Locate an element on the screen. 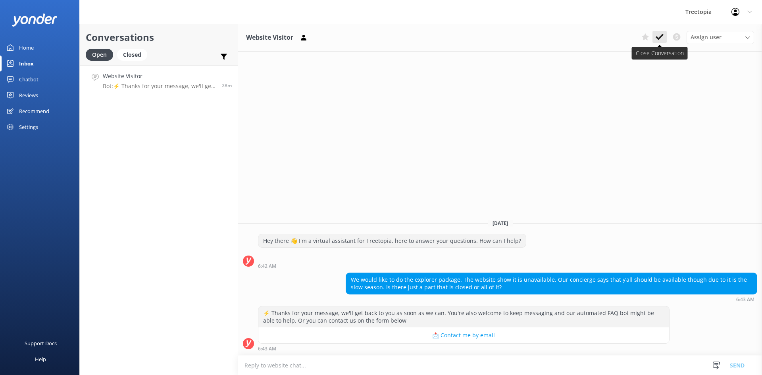 This screenshot has width=762, height=375. div: Settings is located at coordinates (29, 127).